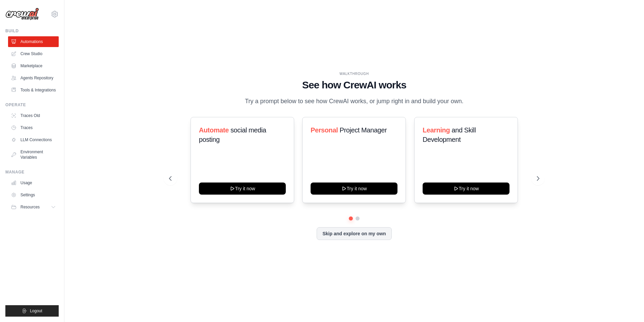 This screenshot has width=644, height=322. I want to click on a: Agents Repository, so click(33, 78).